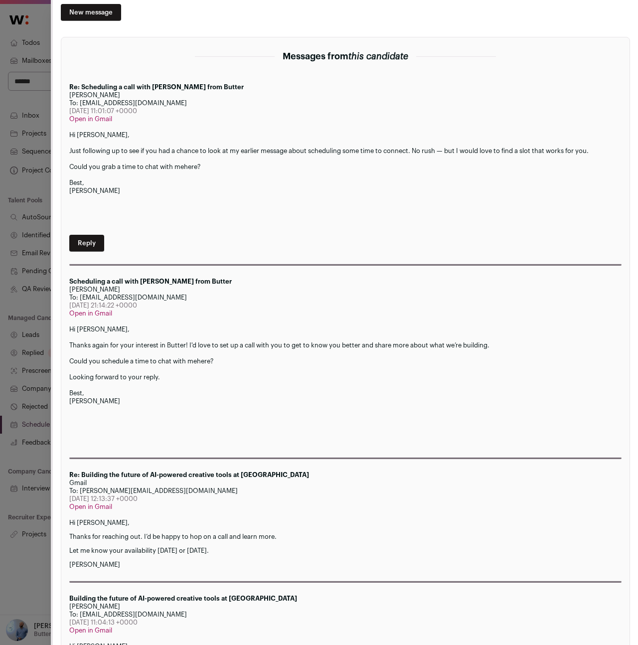  Describe the element at coordinates (91, 12) in the screenshot. I see `a: New message` at that location.